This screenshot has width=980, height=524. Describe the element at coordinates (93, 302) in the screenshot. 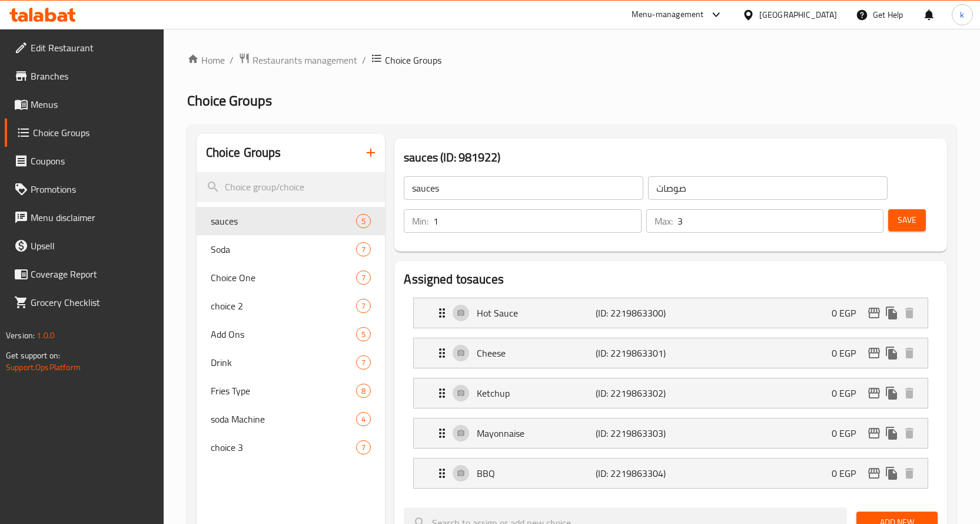

I see `span: Grocery Checklist` at that location.